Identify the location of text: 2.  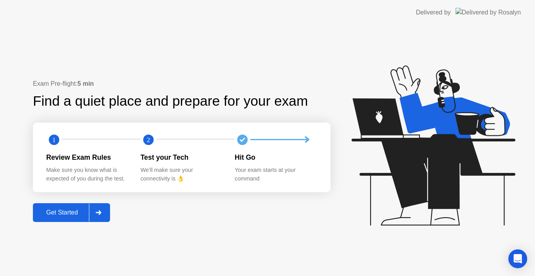
(148, 139).